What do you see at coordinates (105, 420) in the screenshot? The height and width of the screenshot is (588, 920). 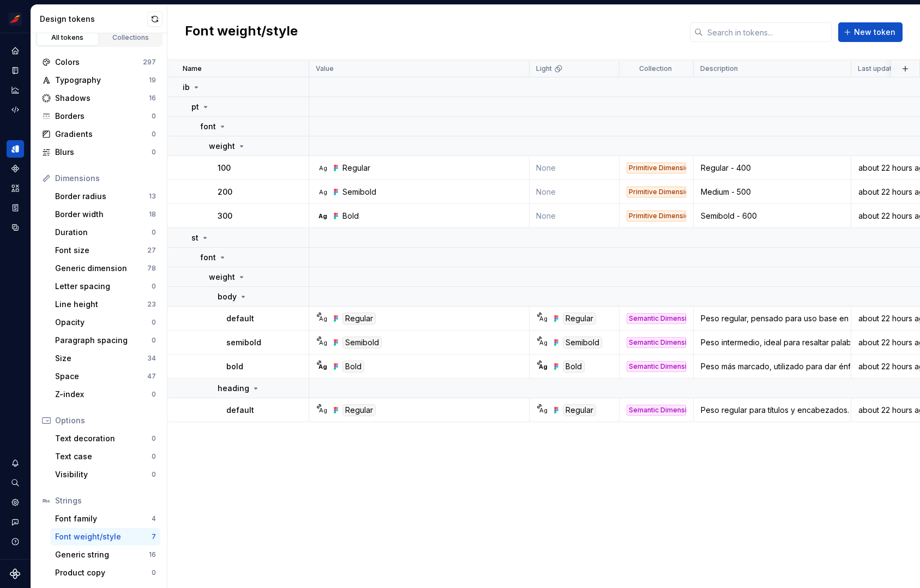 I see `div: Options` at bounding box center [105, 420].